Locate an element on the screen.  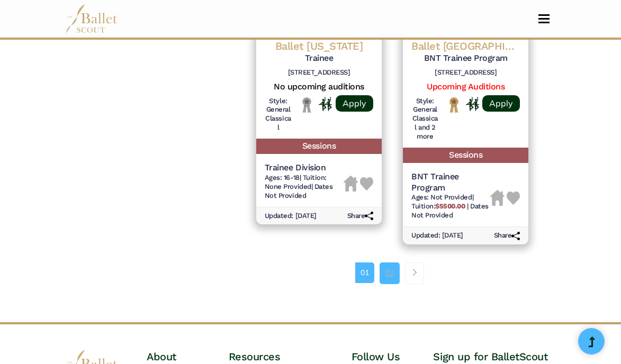
b: $5500.00 is located at coordinates (450, 206).